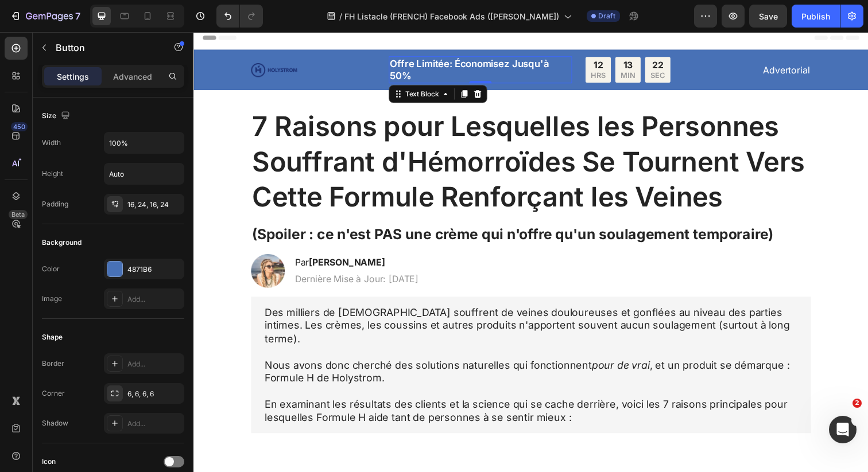 This screenshot has width=868, height=472. I want to click on button: Publish, so click(816, 16).